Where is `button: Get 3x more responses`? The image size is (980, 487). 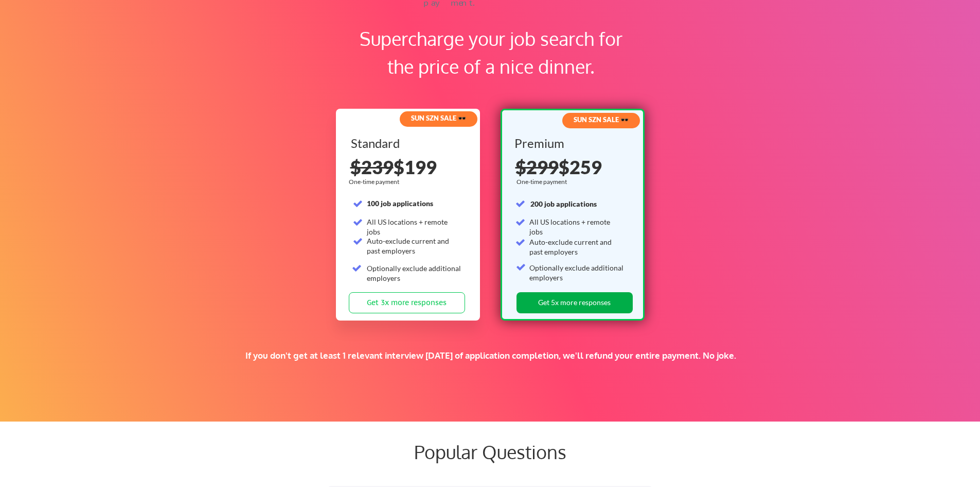 button: Get 3x more responses is located at coordinates (407, 303).